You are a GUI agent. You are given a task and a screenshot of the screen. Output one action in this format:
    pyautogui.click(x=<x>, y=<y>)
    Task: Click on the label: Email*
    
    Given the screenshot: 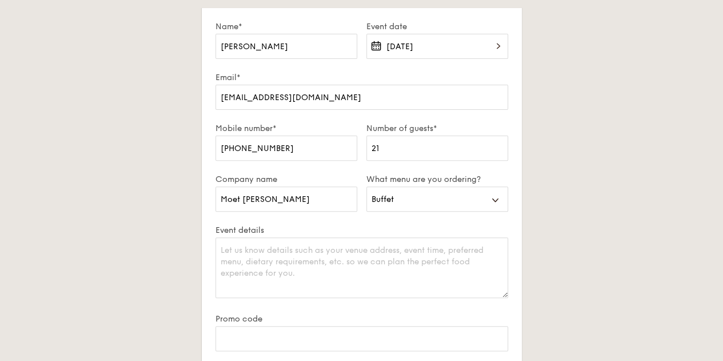 What is the action you would take?
    pyautogui.click(x=362, y=77)
    